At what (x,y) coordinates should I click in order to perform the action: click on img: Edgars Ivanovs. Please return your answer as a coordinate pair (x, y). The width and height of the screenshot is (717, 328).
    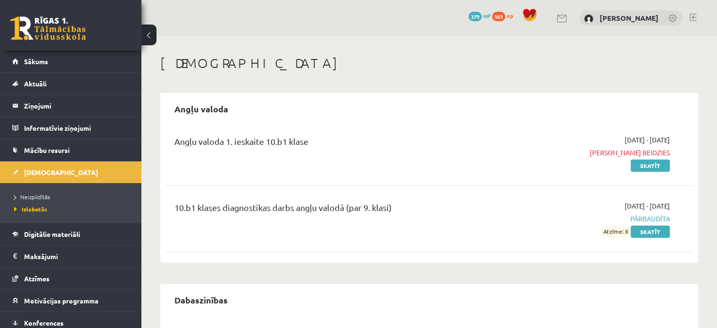
    Looking at the image, I should click on (589, 19).